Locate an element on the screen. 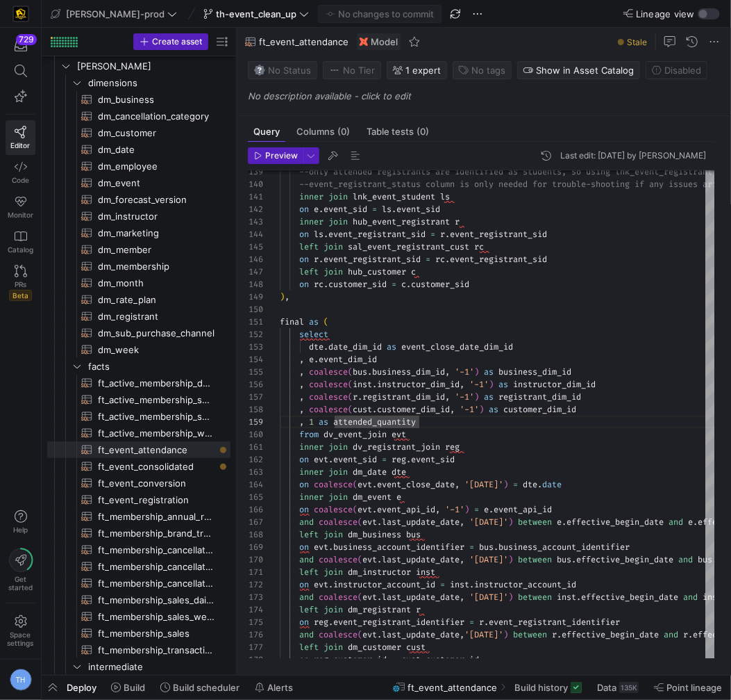 The width and height of the screenshot is (731, 700). div: 156 is located at coordinates (256, 385).